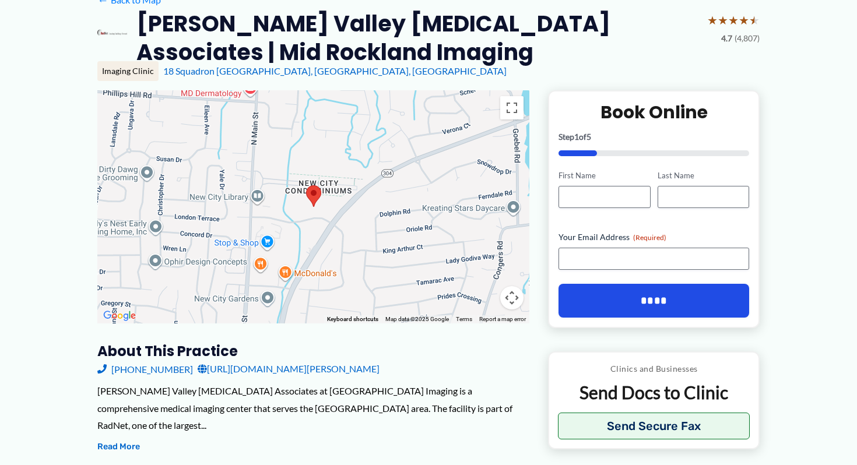 The height and width of the screenshot is (465, 857). What do you see at coordinates (746, 38) in the screenshot?
I see `span: (4,807)` at bounding box center [746, 38].